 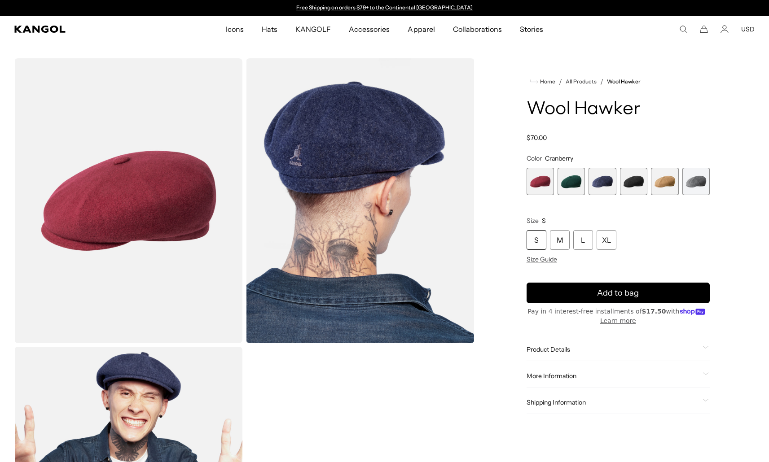 What do you see at coordinates (269, 29) in the screenshot?
I see `span: Hats` at bounding box center [269, 29].